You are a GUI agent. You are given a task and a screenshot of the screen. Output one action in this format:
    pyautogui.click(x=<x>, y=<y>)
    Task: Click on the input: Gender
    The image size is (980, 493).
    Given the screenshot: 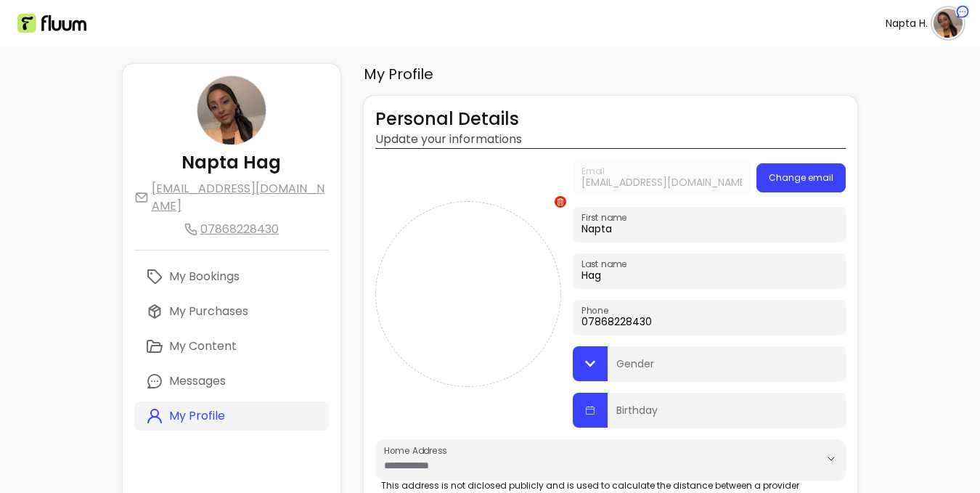 What is the action you would take?
    pyautogui.click(x=726, y=368)
    